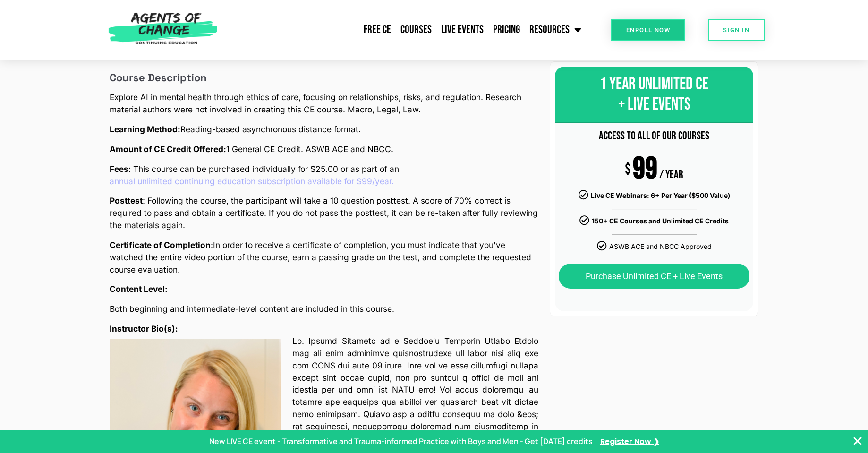 This screenshot has height=453, width=868. I want to click on a: Purchase Unlimited CE + Live Events, so click(654, 276).